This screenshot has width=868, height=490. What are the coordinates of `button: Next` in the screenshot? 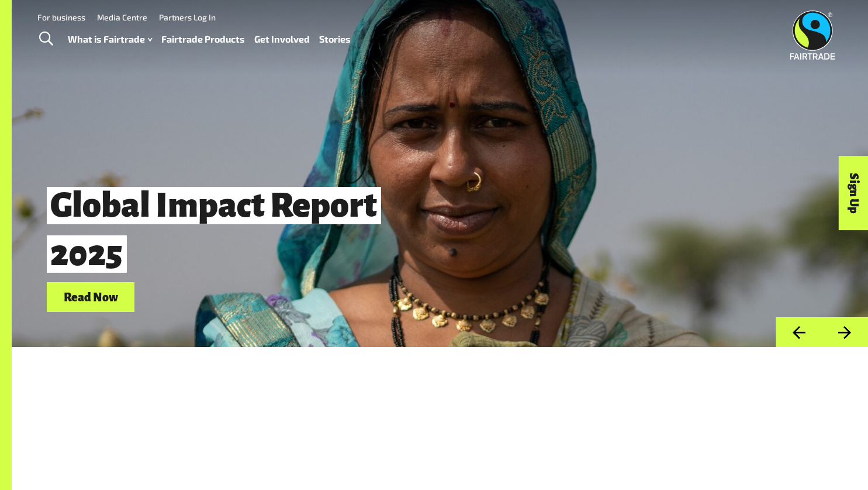 It's located at (845, 332).